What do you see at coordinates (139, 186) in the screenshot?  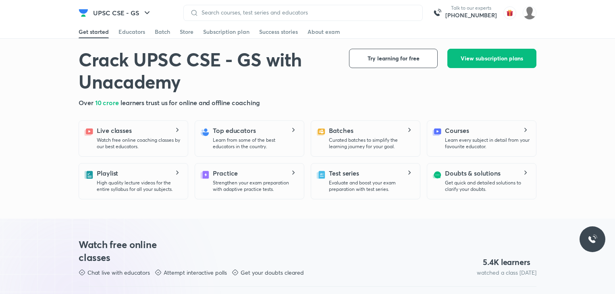 I see `p: High quality lecture videos for the entire syllabus for all your subjects.` at bounding box center [139, 186].